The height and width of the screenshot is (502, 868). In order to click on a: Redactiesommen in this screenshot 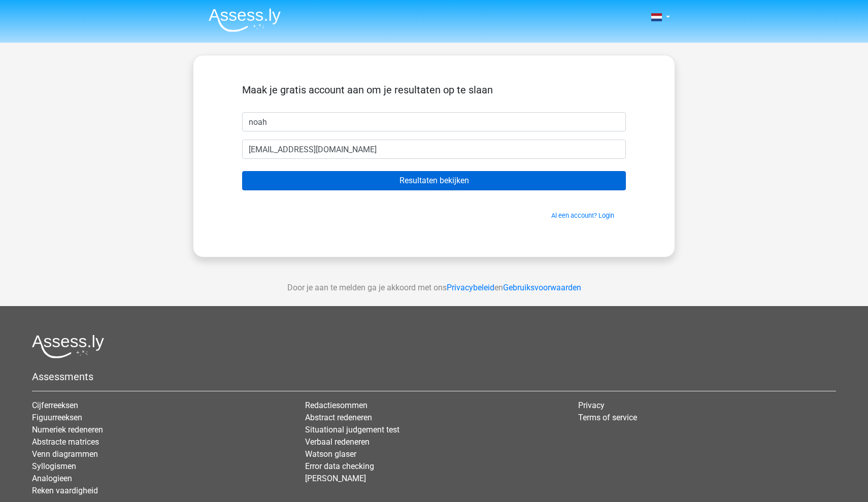, I will do `click(336, 405)`.